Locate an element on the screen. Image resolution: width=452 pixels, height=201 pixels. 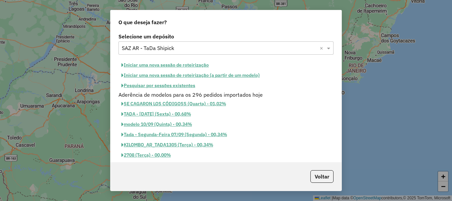
button: SE CAGARON LOS CÓDIGOSS (Quarta) - 01,02% is located at coordinates (174, 104).